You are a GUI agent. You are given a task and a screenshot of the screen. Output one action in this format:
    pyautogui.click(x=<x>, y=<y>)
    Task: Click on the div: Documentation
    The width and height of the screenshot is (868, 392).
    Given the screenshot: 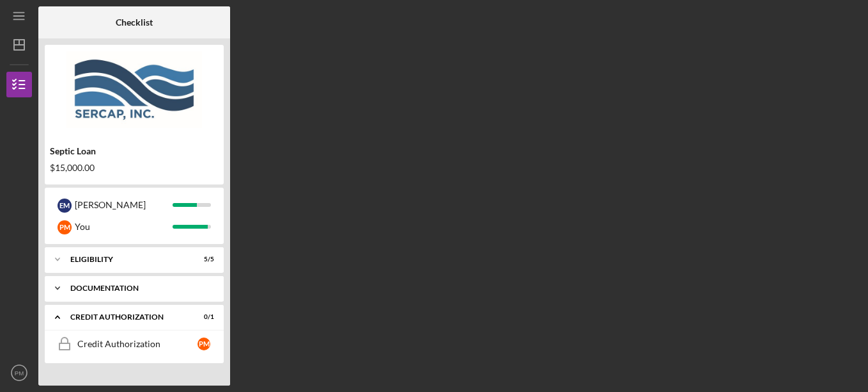 What is the action you would take?
    pyautogui.click(x=138, y=288)
    